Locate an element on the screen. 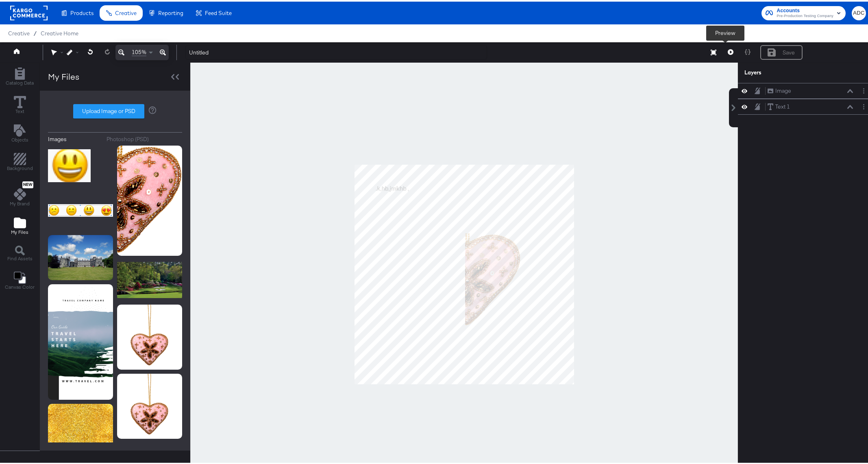 The image size is (868, 464). div: Text 1 is located at coordinates (783, 105).